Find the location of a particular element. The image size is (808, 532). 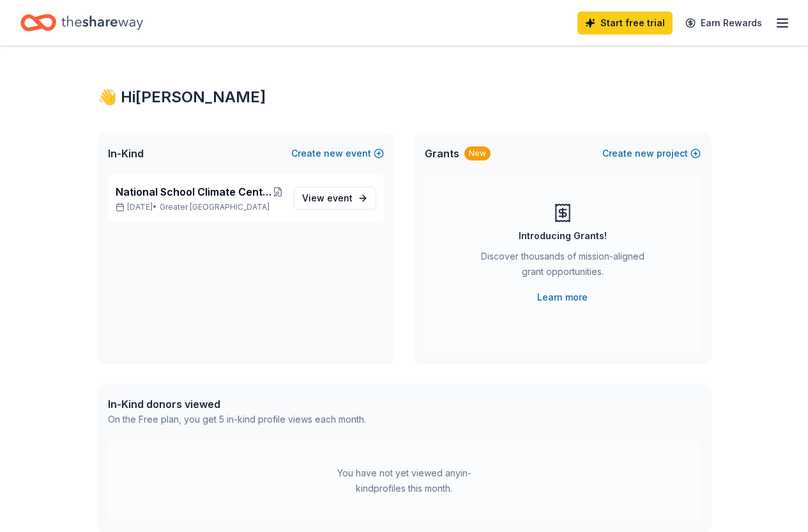

div: Discover thousands of mission-aligned grant opportunities. is located at coordinates (563, 266).